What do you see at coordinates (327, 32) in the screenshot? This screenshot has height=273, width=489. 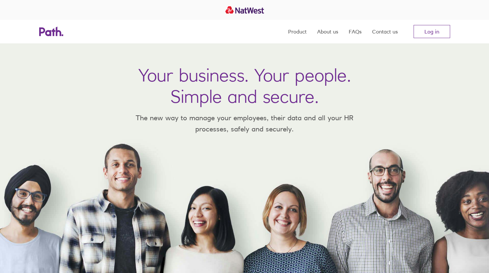 I see `a: About us` at bounding box center [327, 32].